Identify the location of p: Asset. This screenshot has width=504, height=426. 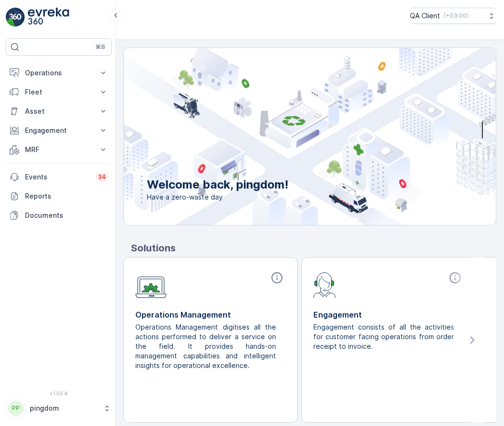
(59, 111).